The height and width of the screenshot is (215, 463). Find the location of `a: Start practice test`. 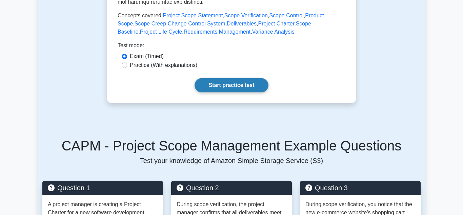

a: Start practice test is located at coordinates (231, 85).